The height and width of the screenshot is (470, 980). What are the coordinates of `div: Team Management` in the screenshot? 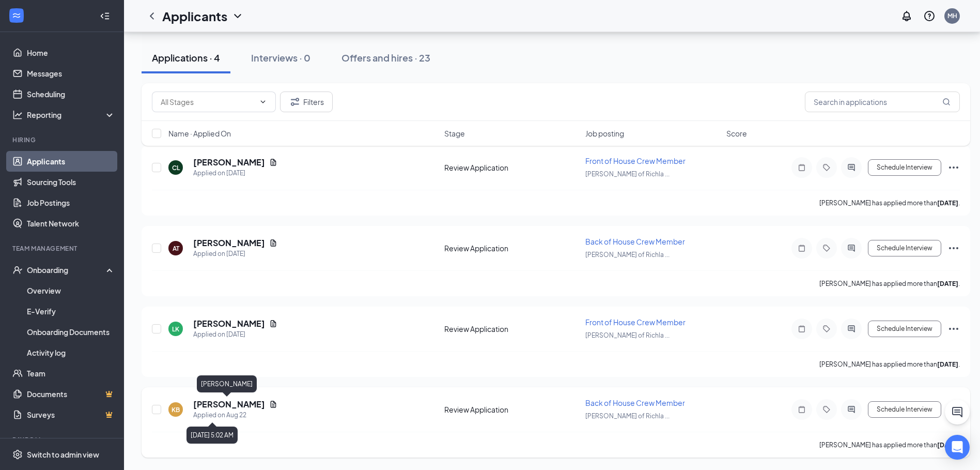 It's located at (62, 248).